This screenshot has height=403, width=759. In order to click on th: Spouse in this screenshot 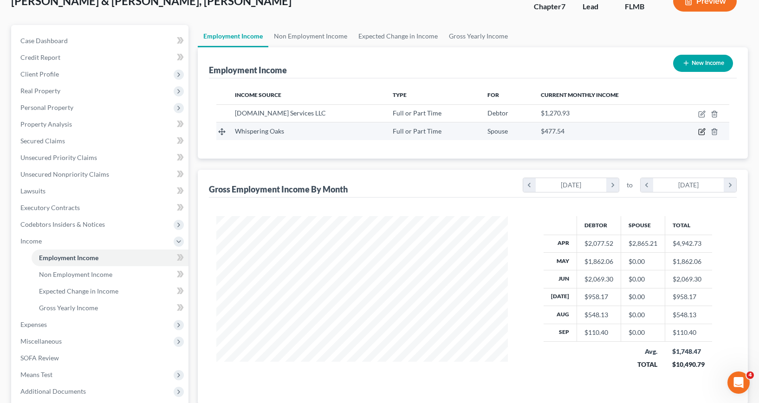, I will do `click(642, 225)`.